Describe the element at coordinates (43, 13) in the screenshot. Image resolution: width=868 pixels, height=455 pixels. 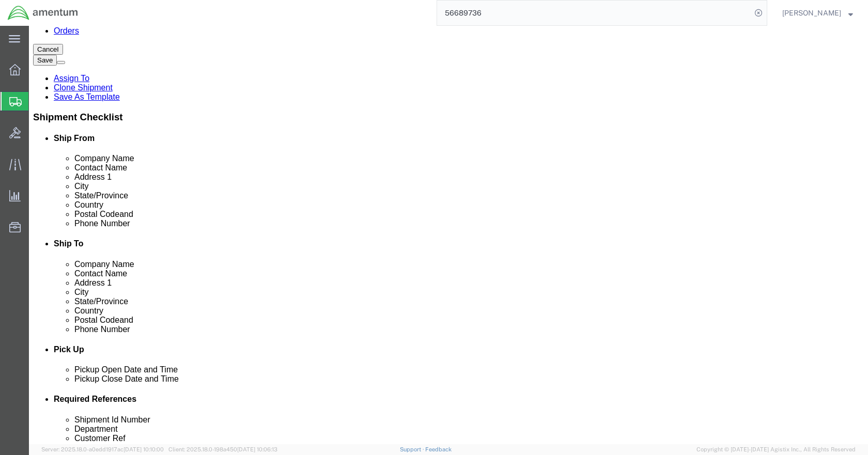
I see `img: logo` at that location.